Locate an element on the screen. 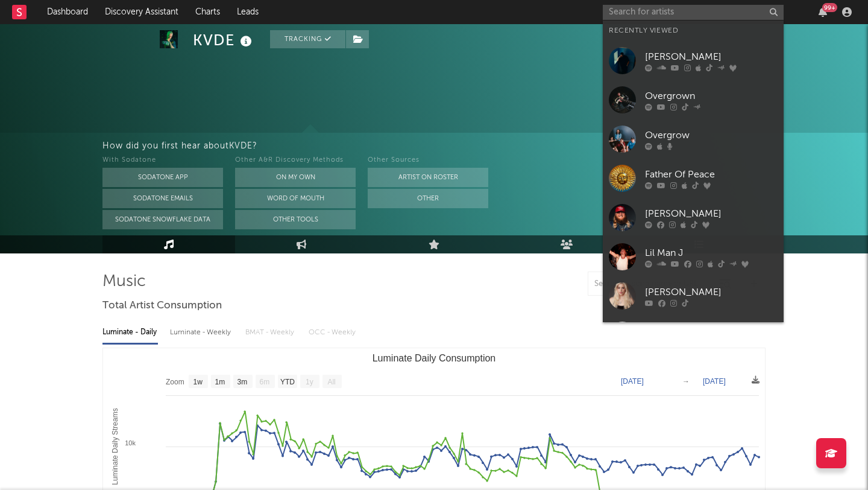  a: Overgrown is located at coordinates (693, 100).